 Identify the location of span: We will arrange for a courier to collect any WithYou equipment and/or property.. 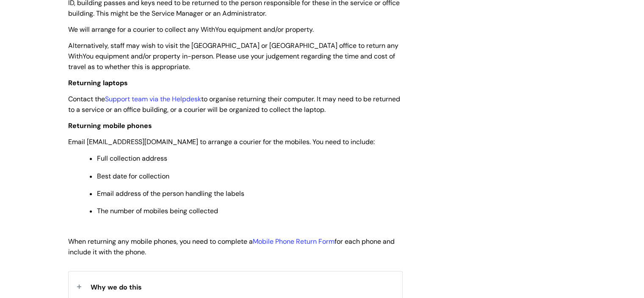
(191, 29).